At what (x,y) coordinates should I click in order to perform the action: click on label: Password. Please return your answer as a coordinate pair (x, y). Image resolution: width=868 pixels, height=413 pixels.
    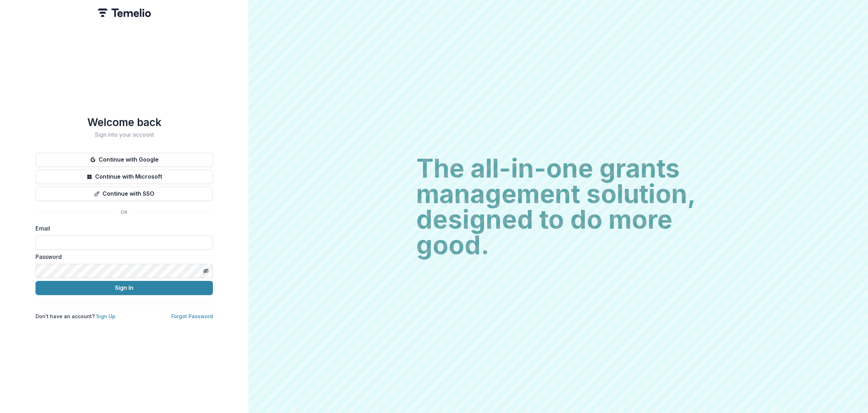
    Looking at the image, I should click on (122, 257).